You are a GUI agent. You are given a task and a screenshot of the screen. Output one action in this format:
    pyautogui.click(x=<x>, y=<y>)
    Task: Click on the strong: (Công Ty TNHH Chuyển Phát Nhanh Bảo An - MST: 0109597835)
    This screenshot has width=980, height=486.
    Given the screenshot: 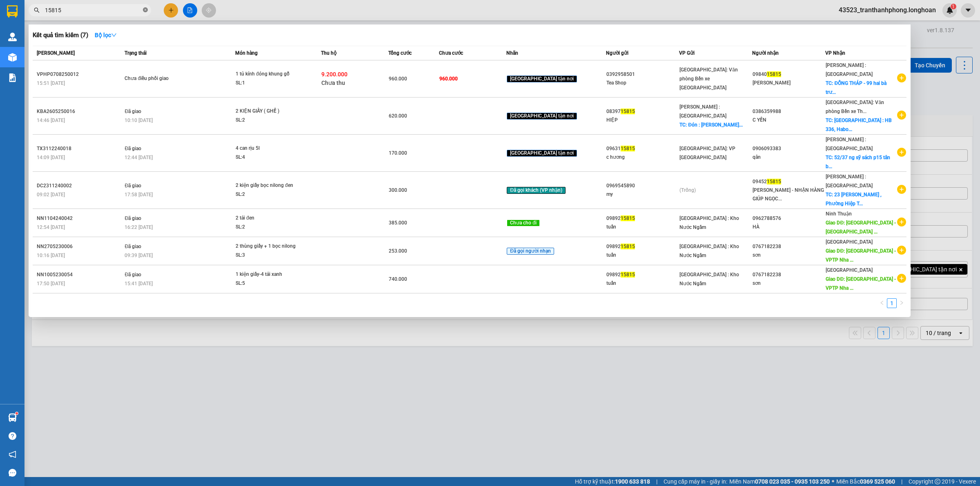 What is the action you would take?
    pyautogui.click(x=94, y=26)
    